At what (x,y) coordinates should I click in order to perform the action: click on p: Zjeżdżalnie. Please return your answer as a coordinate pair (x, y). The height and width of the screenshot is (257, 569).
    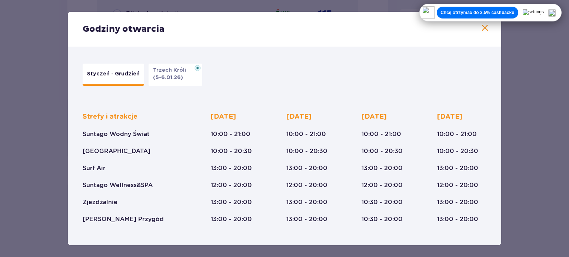
    Looking at the image, I should click on (100, 203).